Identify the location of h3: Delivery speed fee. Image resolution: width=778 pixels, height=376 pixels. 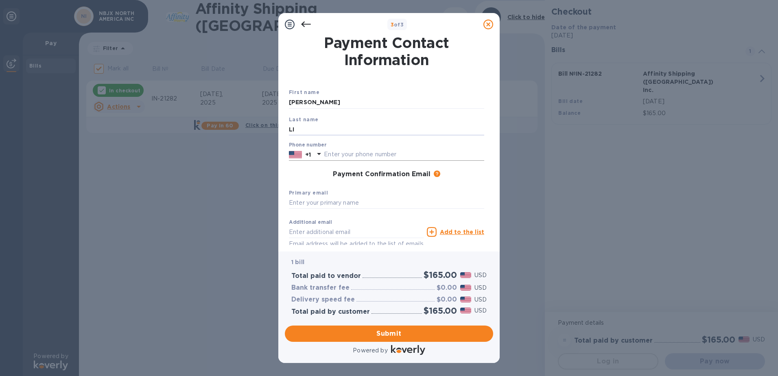
(323, 299).